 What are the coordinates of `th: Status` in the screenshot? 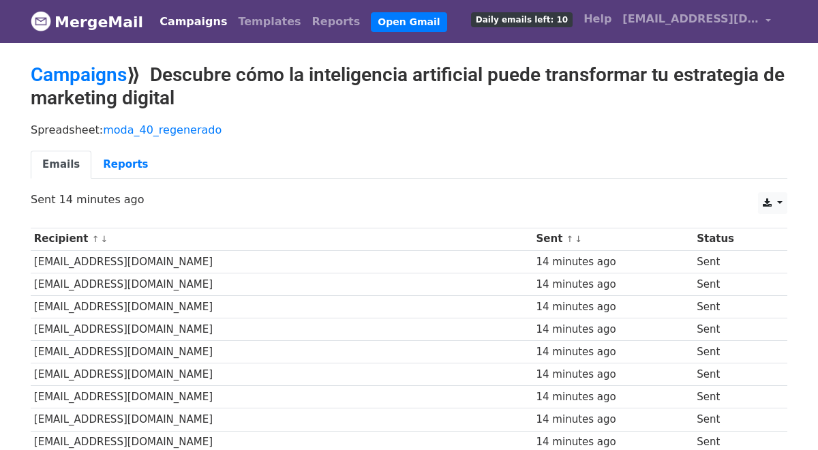 It's located at (734, 238).